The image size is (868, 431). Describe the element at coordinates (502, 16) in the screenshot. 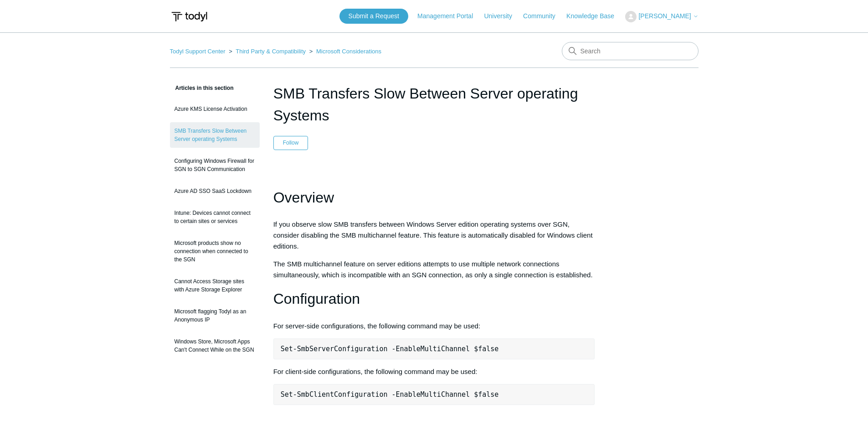

I see `a: University` at that location.